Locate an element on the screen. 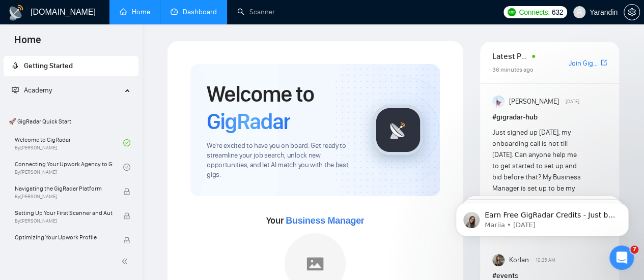 Image resolution: width=644 pixels, height=280 pixels. span: Your is located at coordinates (315, 221).